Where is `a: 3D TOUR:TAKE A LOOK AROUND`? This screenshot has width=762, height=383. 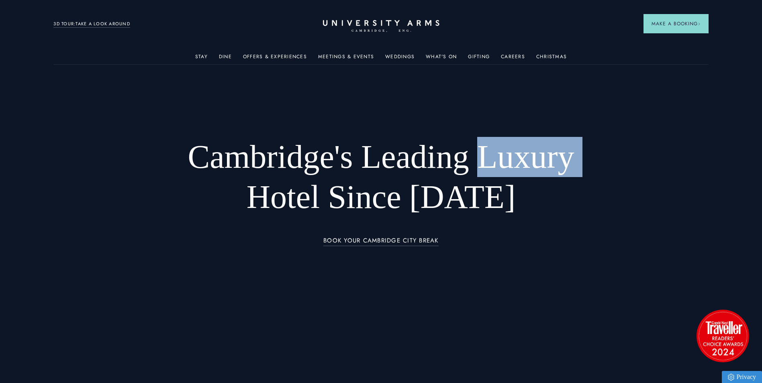
a: 3D TOUR:TAKE A LOOK AROUND is located at coordinates (92, 24).